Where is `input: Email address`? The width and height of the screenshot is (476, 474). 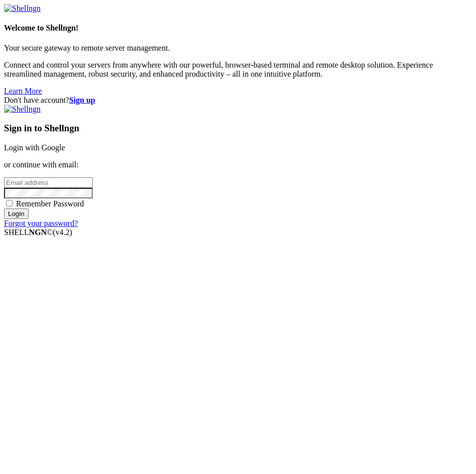 input: Email address is located at coordinates (48, 183).